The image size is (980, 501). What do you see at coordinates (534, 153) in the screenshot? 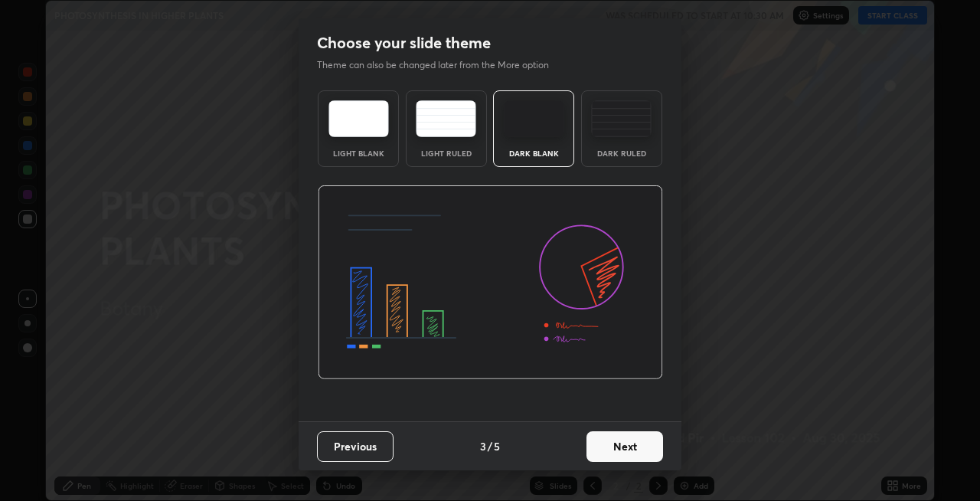
I see `div: Dark Blank` at bounding box center [534, 153].